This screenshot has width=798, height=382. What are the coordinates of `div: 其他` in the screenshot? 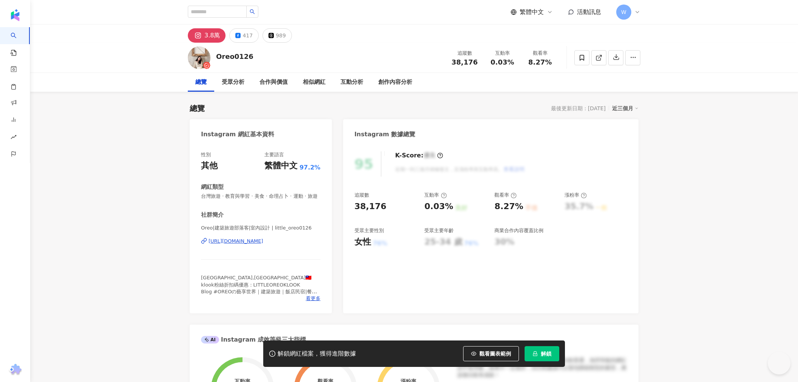 It's located at (209, 166).